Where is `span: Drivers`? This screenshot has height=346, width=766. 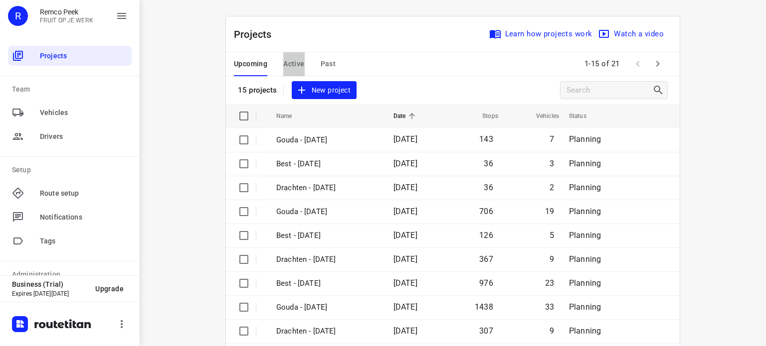 span: Drivers is located at coordinates (84, 137).